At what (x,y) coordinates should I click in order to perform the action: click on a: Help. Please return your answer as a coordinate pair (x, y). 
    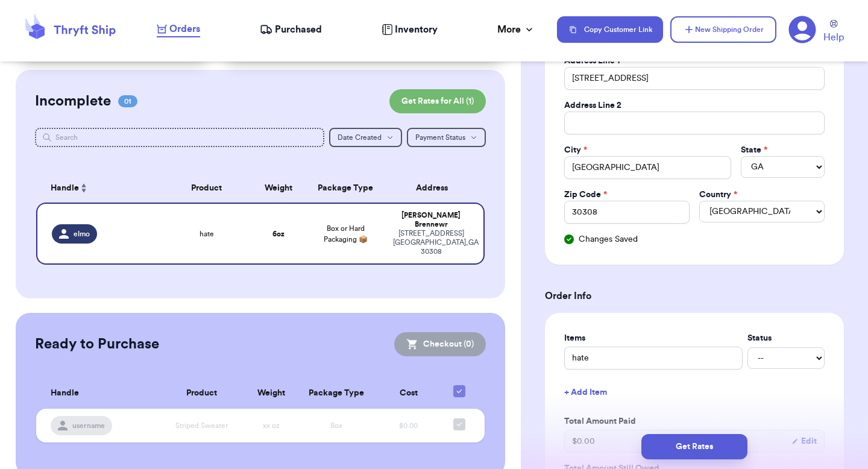
    Looking at the image, I should click on (834, 32).